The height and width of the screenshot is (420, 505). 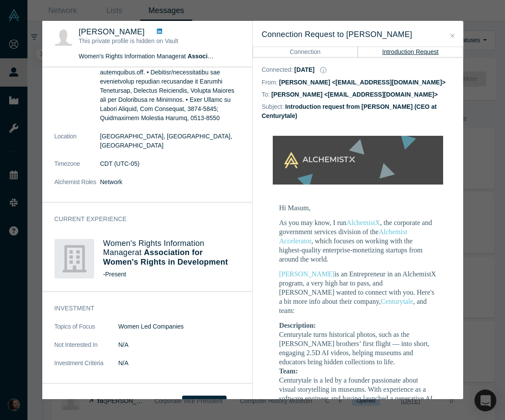 What do you see at coordinates (77, 168) in the screenshot?
I see `dt: Timezone` at bounding box center [77, 168].